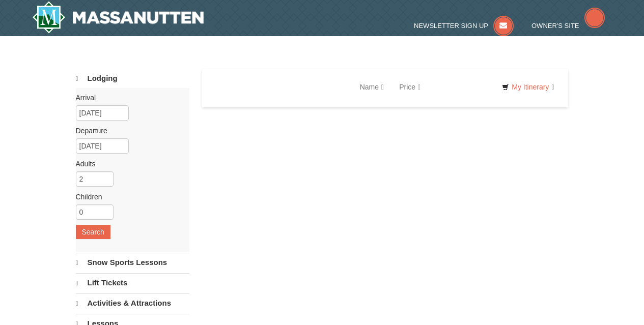 This screenshot has height=325, width=644. Describe the element at coordinates (132, 79) in the screenshot. I see `a: Lodging` at that location.